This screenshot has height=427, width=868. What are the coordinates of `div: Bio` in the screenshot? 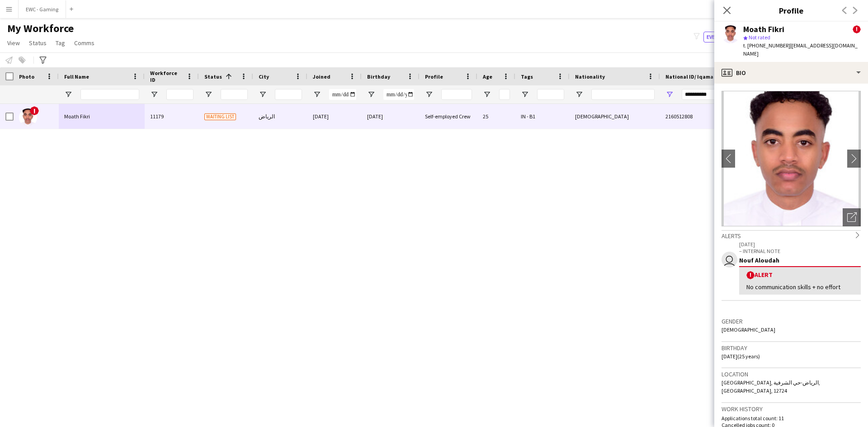 It's located at (791, 73).